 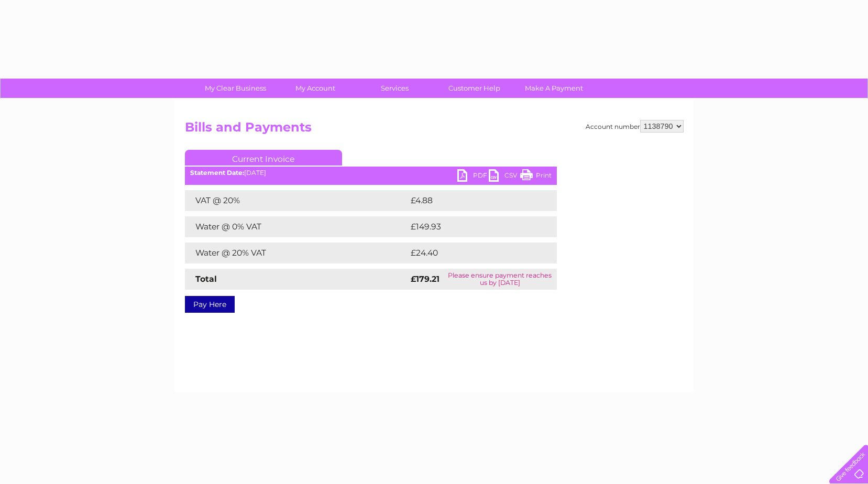 What do you see at coordinates (235, 88) in the screenshot?
I see `a: My Clear Business` at bounding box center [235, 88].